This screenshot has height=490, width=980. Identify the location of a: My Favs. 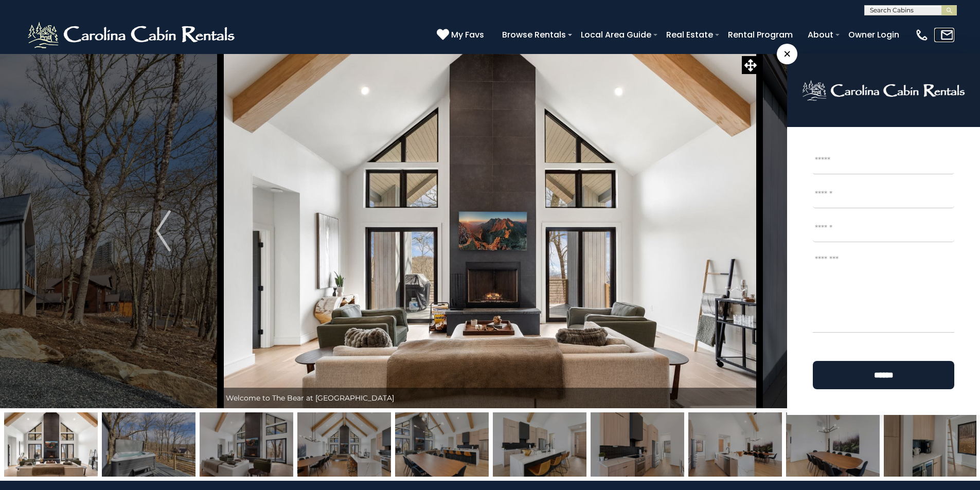
(461, 35).